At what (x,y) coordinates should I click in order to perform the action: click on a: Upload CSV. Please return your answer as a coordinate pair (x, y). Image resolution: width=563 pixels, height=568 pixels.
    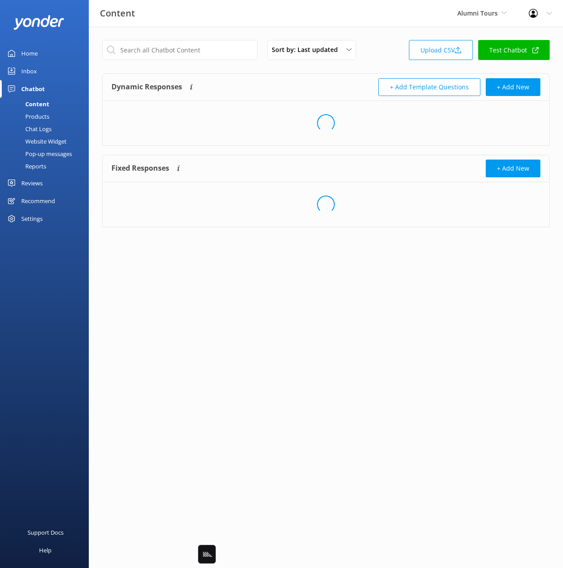
    Looking at the image, I should click on (441, 50).